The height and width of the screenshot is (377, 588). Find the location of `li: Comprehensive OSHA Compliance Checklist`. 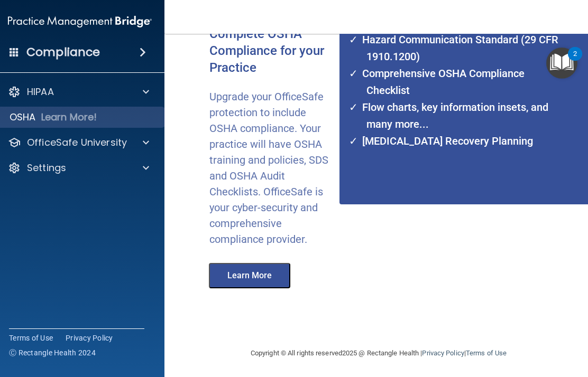

li: Comprehensive OSHA Compliance Checklist is located at coordinates (461, 82).